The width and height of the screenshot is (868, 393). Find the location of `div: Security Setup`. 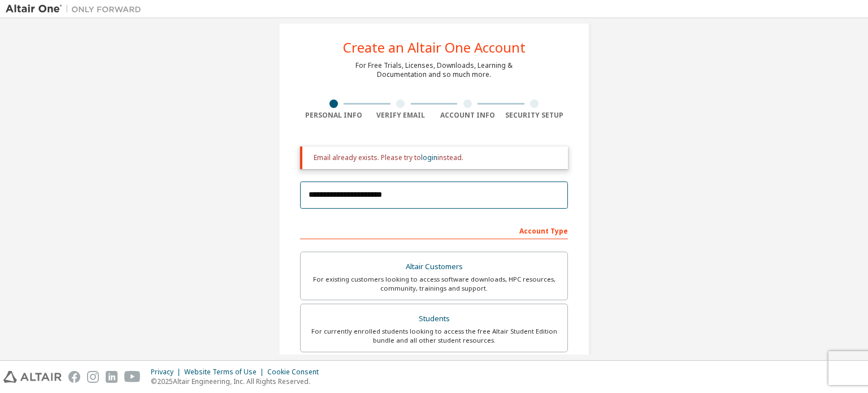

div: Security Setup is located at coordinates (535, 115).